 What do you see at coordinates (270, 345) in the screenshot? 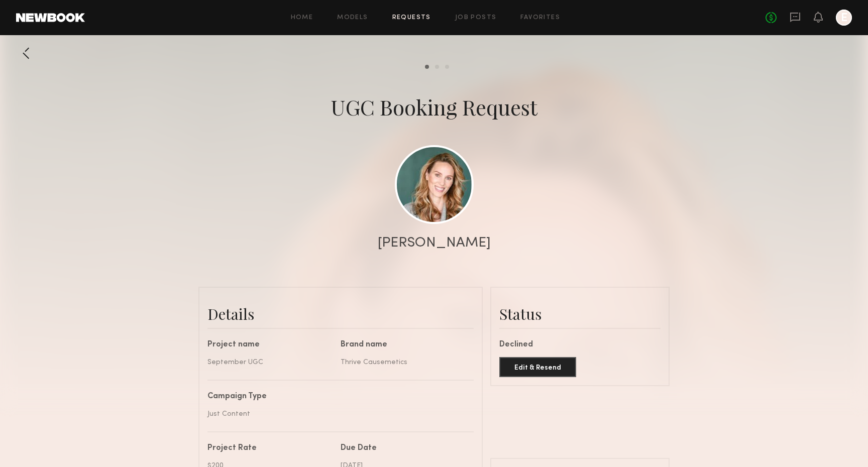
I see `div: Project name` at bounding box center [270, 345].